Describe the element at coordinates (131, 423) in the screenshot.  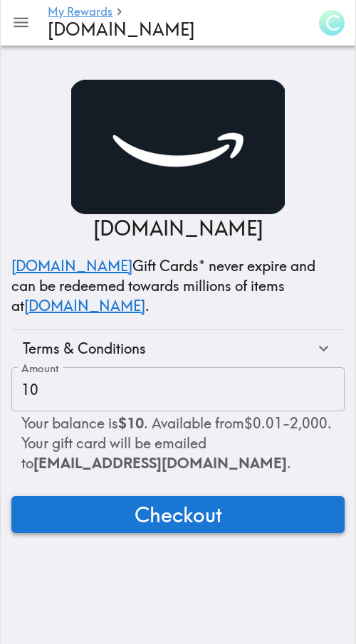
I see `b: $10` at that location.